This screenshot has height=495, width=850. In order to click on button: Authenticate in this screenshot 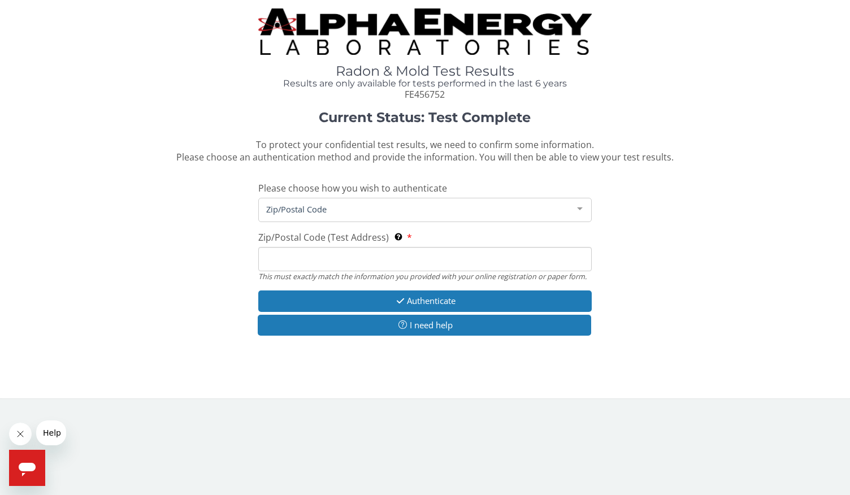, I will do `click(425, 301)`.